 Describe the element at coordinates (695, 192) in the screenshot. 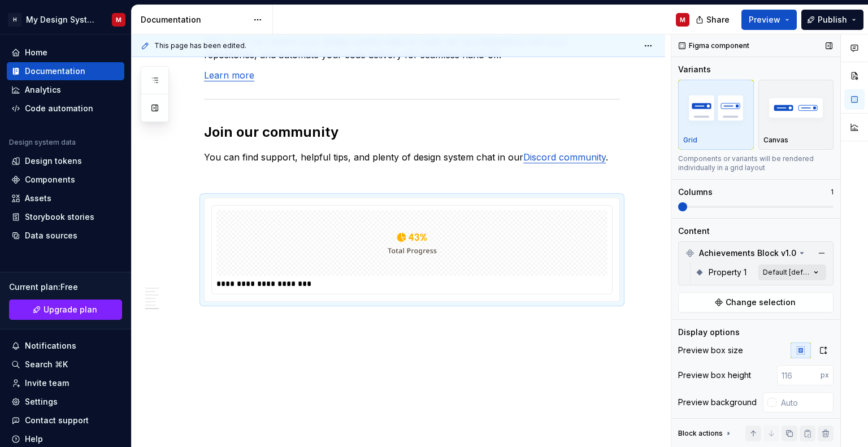

I see `div: Columns` at that location.